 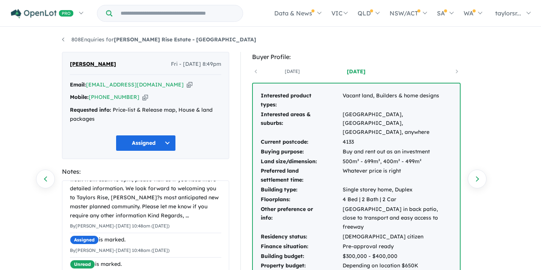 I want to click on td: Current postcode:, so click(x=301, y=142).